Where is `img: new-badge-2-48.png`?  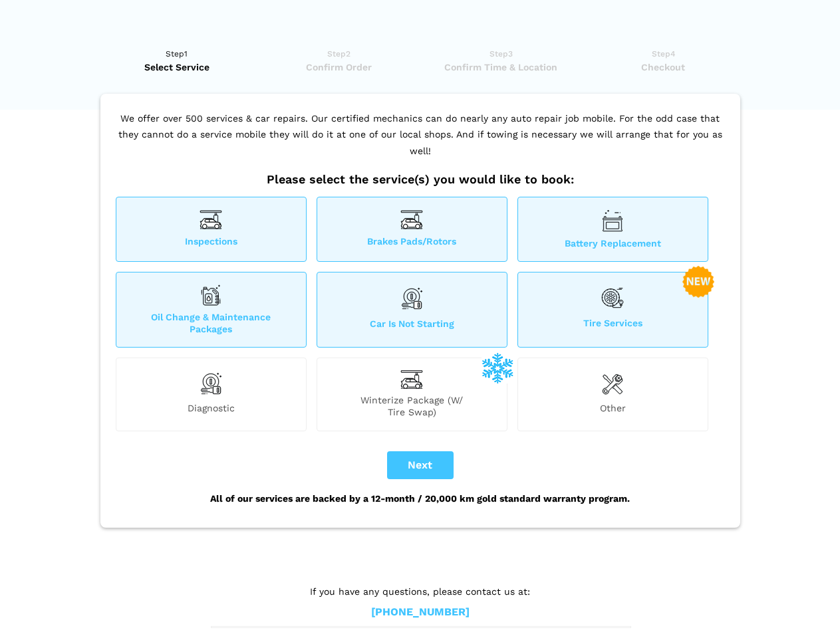 img: new-badge-2-48.png is located at coordinates (698, 282).